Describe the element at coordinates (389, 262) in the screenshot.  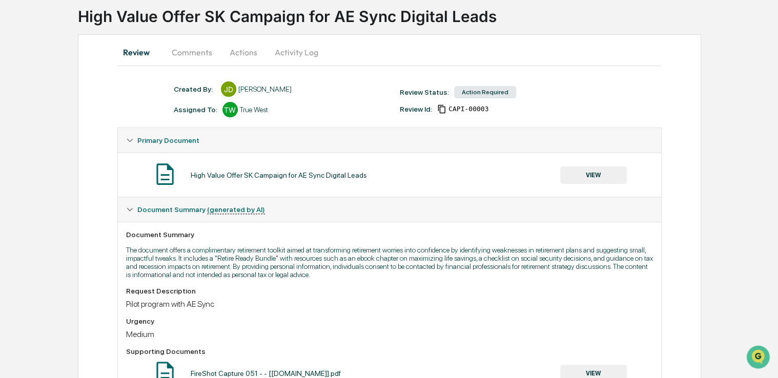
I see `p: The document offers a complimentary retirement toolkit aimed at transforming retirement worries i...` at that location.